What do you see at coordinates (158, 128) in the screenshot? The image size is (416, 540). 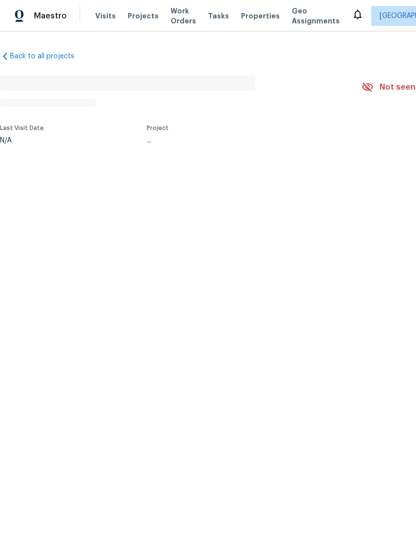 I see `span: Project` at bounding box center [158, 128].